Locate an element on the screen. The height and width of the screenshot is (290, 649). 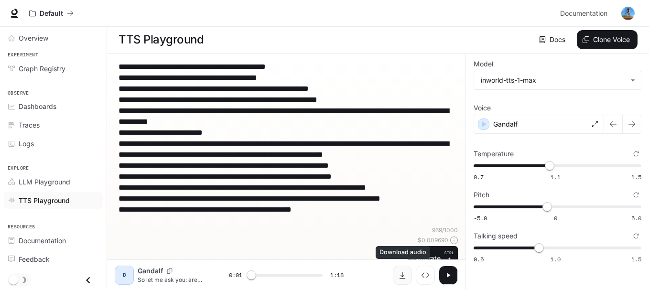
button: All workspaces is located at coordinates (51, 13).